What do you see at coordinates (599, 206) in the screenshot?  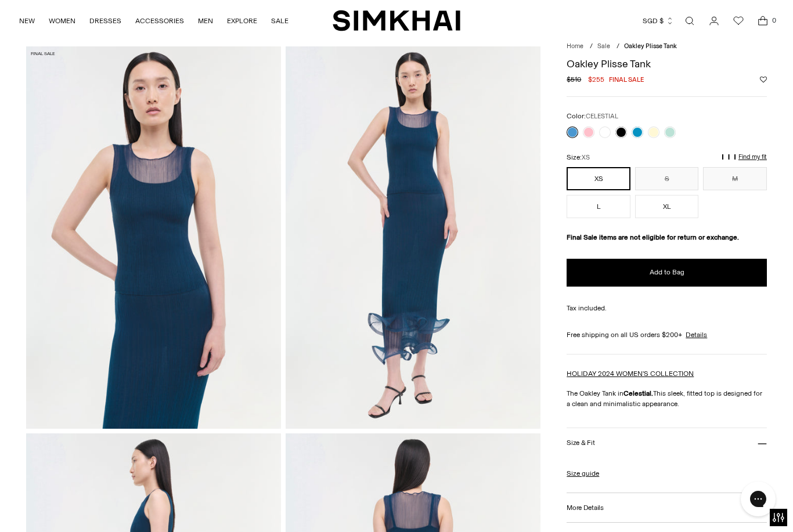 I see `button: L` at bounding box center [599, 206].